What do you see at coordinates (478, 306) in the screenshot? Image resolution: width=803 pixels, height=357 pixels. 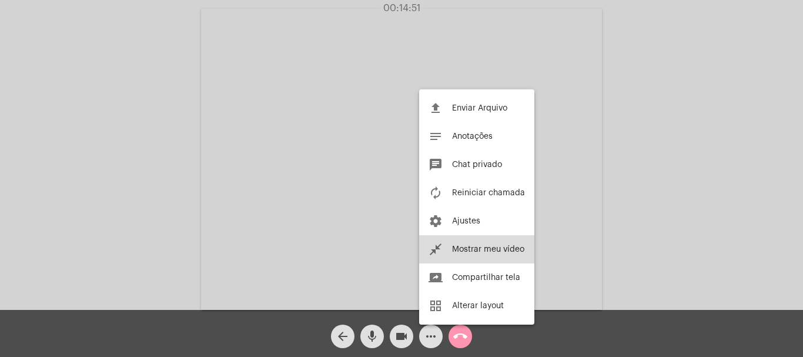 I see `span: Alterar layout` at bounding box center [478, 306].